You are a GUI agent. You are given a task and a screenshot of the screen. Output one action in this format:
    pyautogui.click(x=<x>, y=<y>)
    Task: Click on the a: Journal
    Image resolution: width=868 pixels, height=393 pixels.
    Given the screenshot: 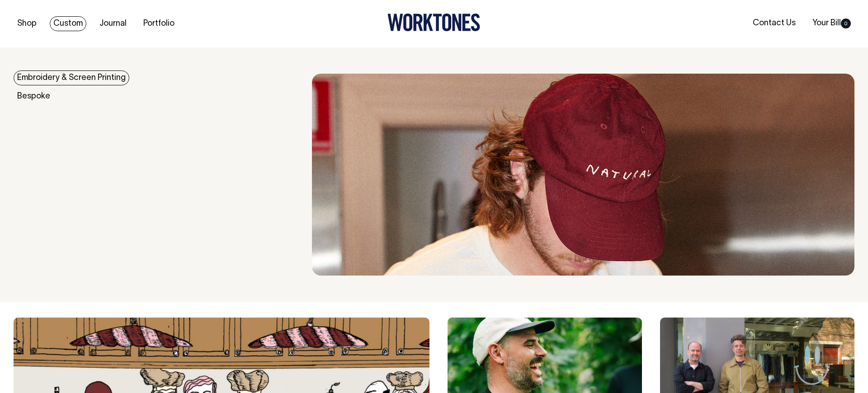 What is the action you would take?
    pyautogui.click(x=113, y=24)
    